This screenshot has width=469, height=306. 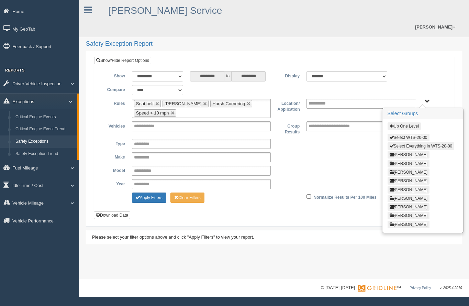 What do you see at coordinates (289, 128) in the screenshot?
I see `label: Group Results` at bounding box center [289, 128].